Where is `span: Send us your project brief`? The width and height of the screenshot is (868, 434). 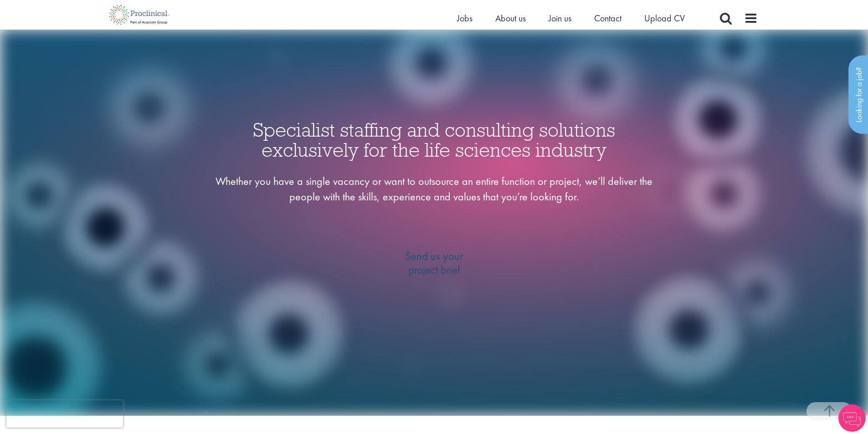 span: Send us your project brief is located at coordinates (434, 264).